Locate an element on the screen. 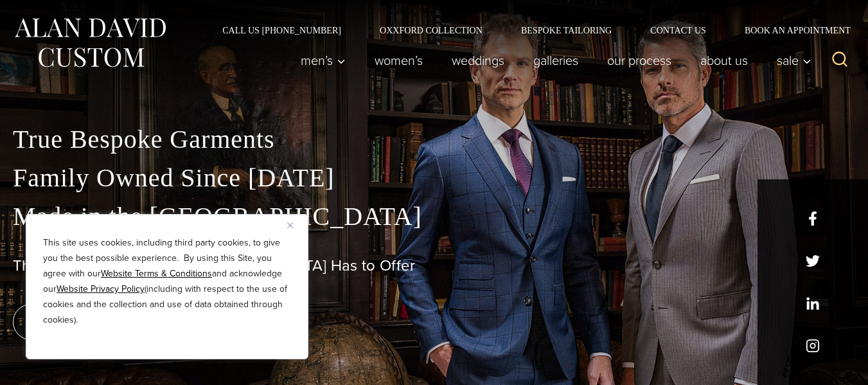 The width and height of the screenshot is (868, 385). a: About Us is located at coordinates (724, 61).